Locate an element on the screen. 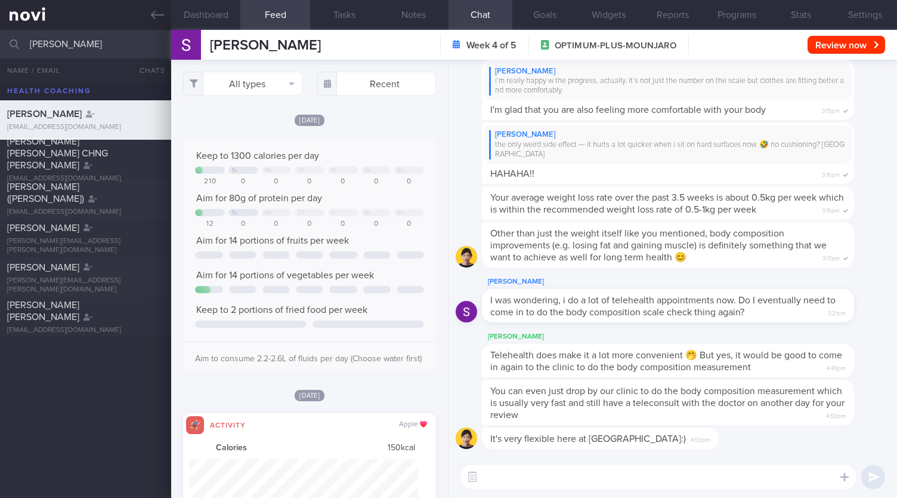 The image size is (897, 498). span: Aim for 80g of protein per day is located at coordinates (259, 198).